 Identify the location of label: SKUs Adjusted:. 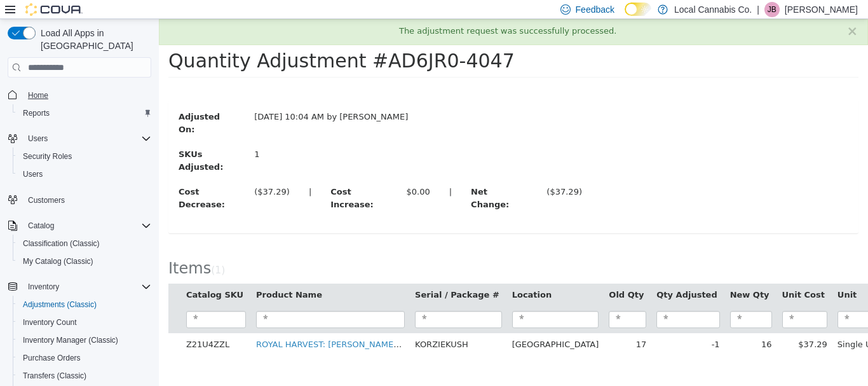
(47, 141).